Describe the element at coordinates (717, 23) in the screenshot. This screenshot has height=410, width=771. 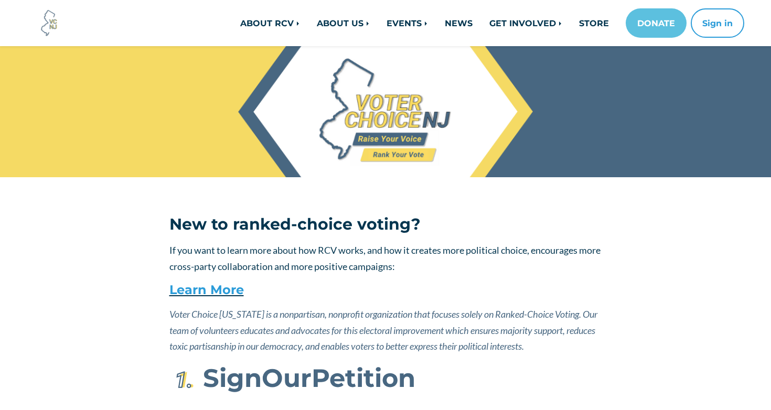
I see `button: Sign in or sign up` at that location.